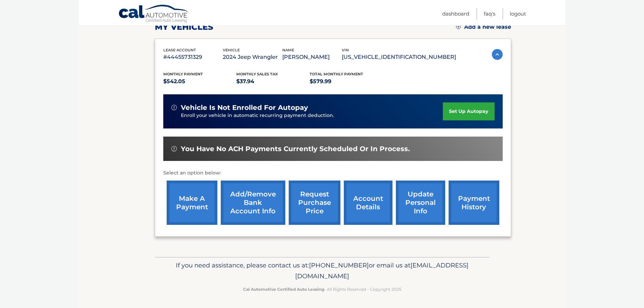 This screenshot has width=644, height=308. What do you see at coordinates (456, 14) in the screenshot?
I see `a: Dashboard` at bounding box center [456, 14].